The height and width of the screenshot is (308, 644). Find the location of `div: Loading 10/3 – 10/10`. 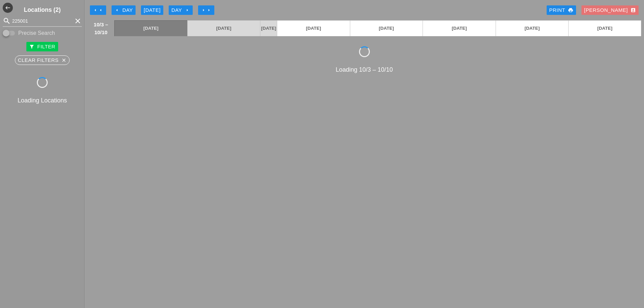

div: Loading 10/3 – 10/10 is located at coordinates (364, 69).